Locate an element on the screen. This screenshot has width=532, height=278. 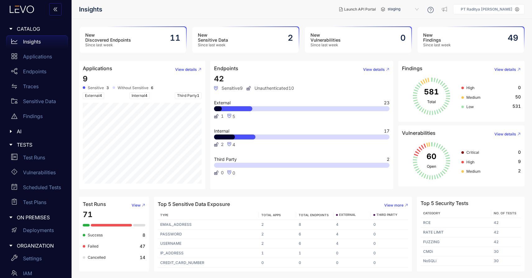
td: USERNAME is located at coordinates (208, 244).